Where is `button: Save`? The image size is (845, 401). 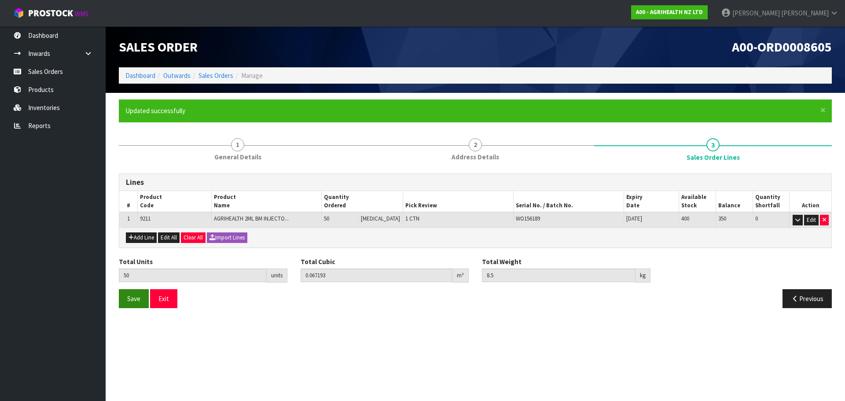 button: Save is located at coordinates (134, 298).